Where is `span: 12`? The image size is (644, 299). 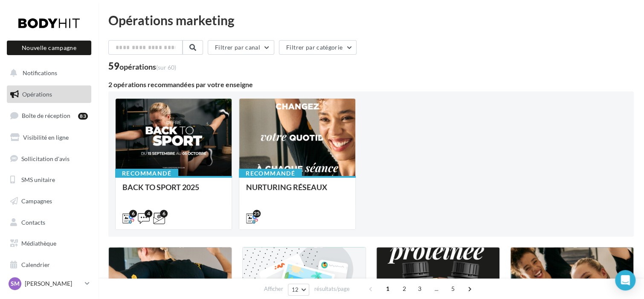
span: 12 is located at coordinates (295, 289).